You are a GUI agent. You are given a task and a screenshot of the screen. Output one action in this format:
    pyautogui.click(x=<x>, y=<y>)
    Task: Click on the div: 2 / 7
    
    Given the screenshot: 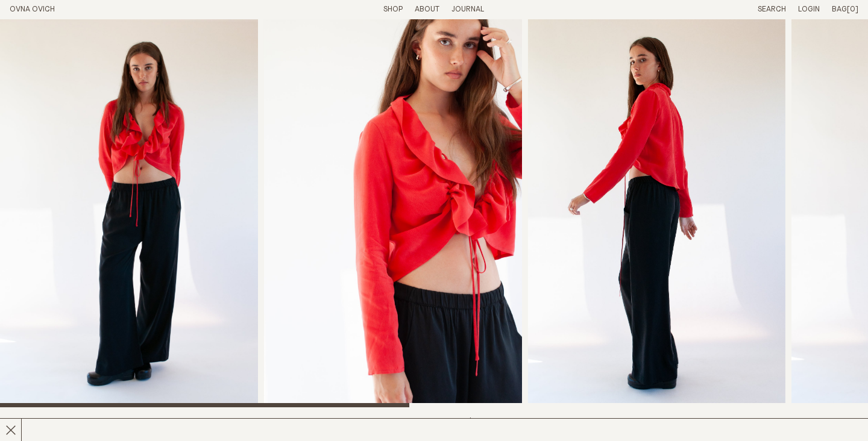 What is the action you would take?
    pyautogui.click(x=393, y=214)
    